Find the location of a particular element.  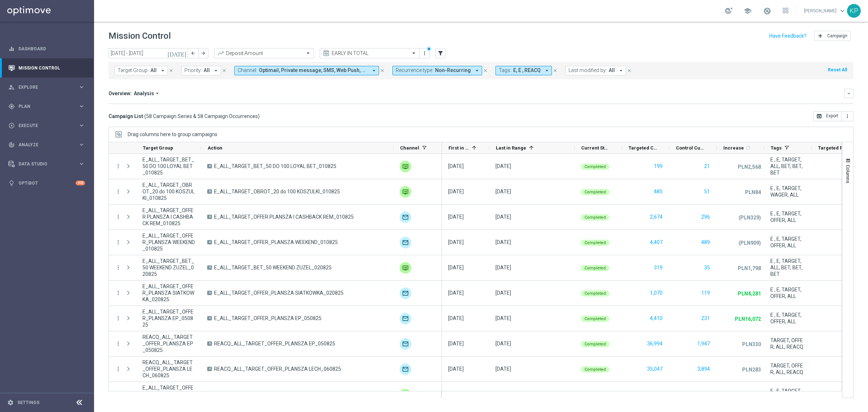

i: add is located at coordinates (821, 36).